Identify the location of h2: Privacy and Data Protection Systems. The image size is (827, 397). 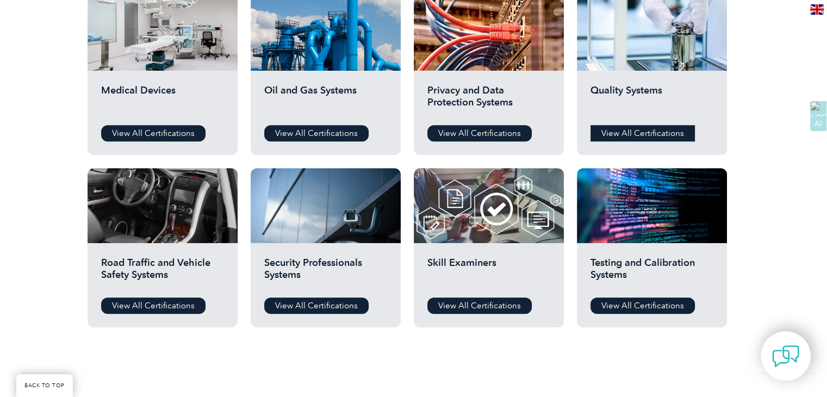
(489, 101).